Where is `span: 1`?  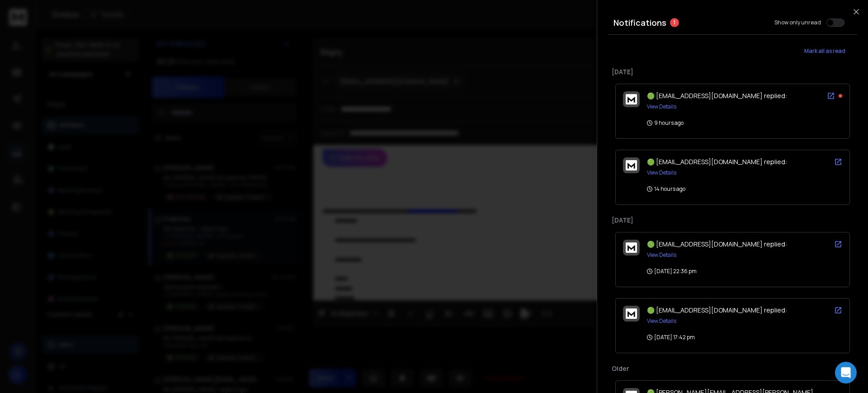 span: 1 is located at coordinates (675, 23).